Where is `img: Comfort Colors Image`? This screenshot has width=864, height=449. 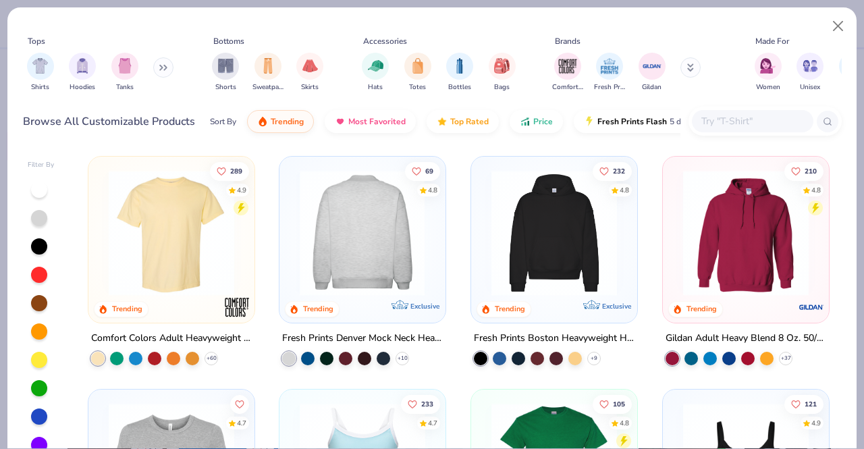 img: Comfort Colors Image is located at coordinates (568, 66).